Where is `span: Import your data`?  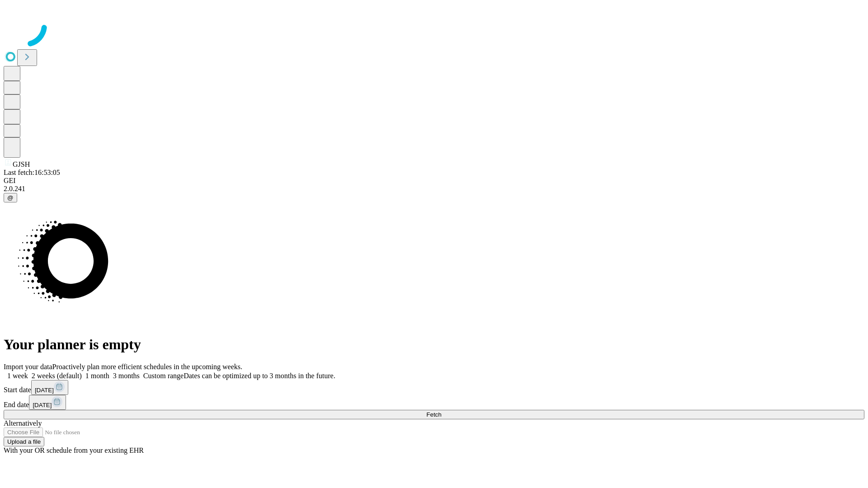 span: Import your data is located at coordinates (28, 367).